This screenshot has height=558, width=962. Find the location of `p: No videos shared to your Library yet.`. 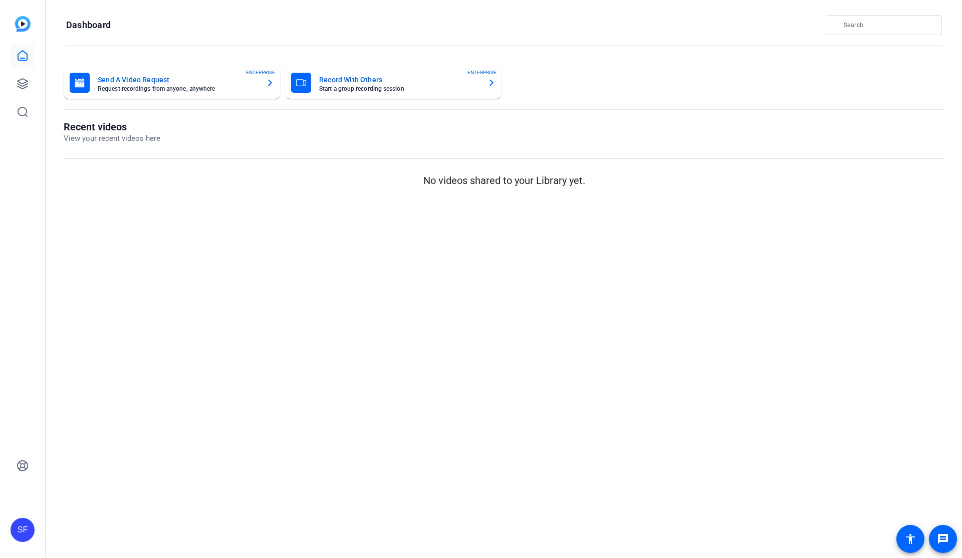

p: No videos shared to your Library yet. is located at coordinates (504, 180).